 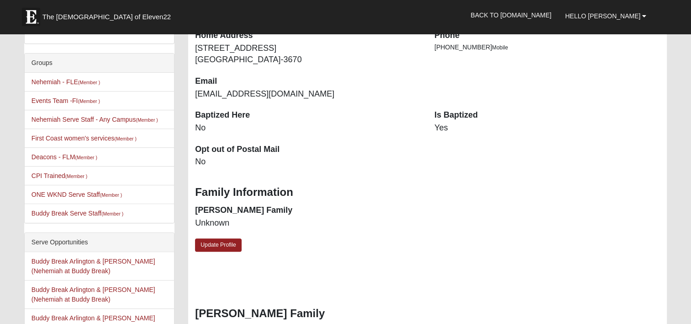 What do you see at coordinates (66, 82) in the screenshot?
I see `a: Nehemiah - FLE(Member )` at bounding box center [66, 82].